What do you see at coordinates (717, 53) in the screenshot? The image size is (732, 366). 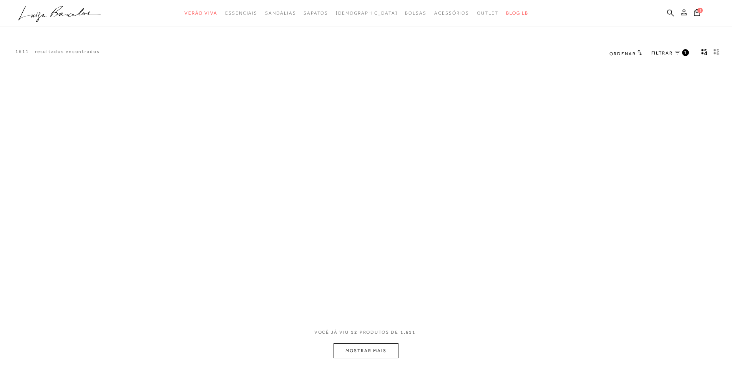 I see `button: gridText6Desc` at bounding box center [717, 53].